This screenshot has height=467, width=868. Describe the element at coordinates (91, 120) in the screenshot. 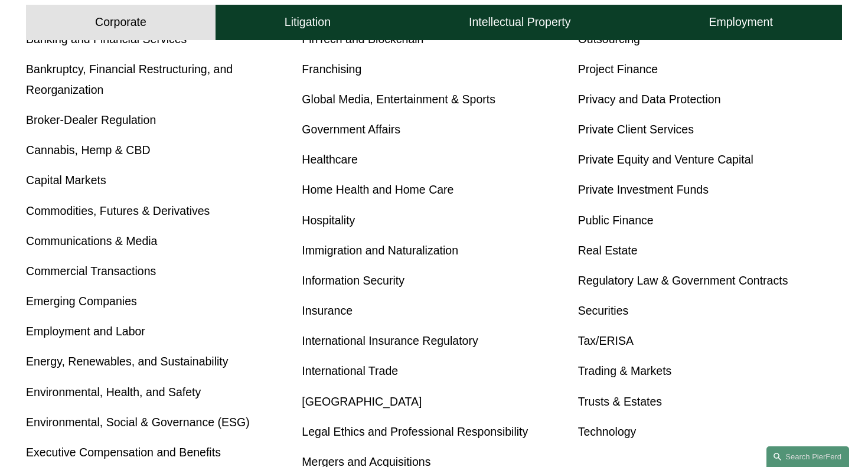

I see `a: Broker-Dealer Regulation` at that location.